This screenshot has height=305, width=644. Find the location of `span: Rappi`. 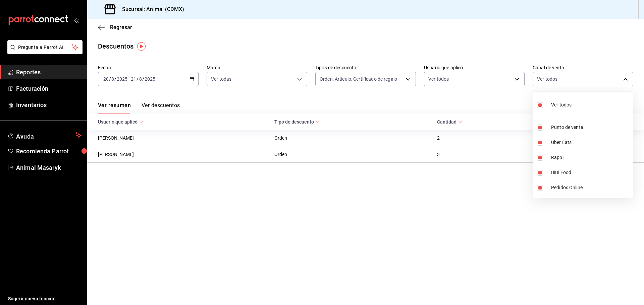

span: Rappi is located at coordinates (591, 157).